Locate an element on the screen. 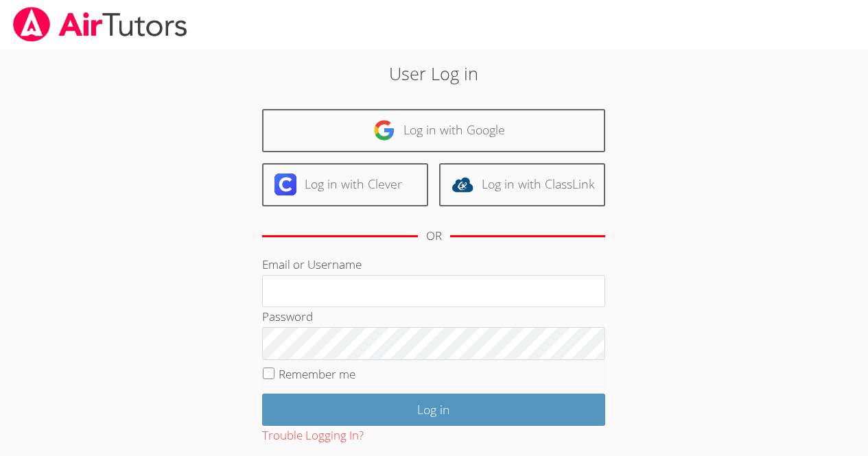 The image size is (868, 456). button: Trouble Logging In? is located at coordinates (313, 435).